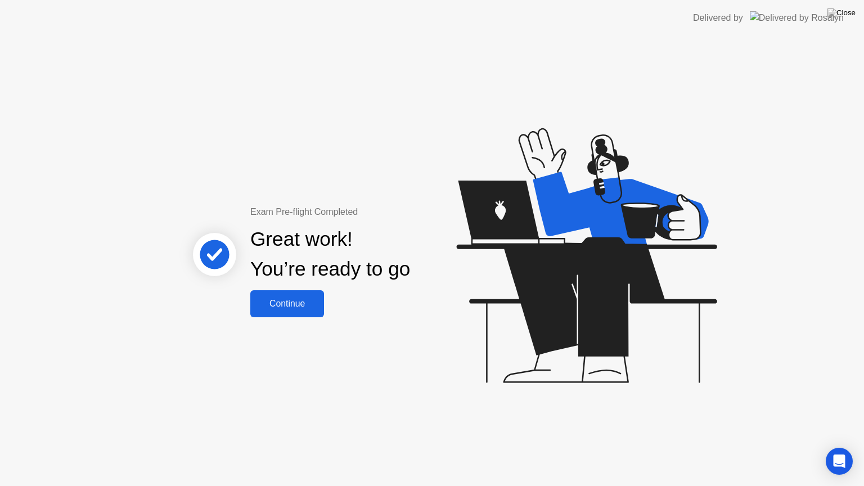 The height and width of the screenshot is (486, 864). What do you see at coordinates (842, 13) in the screenshot?
I see `img: Close` at bounding box center [842, 13].